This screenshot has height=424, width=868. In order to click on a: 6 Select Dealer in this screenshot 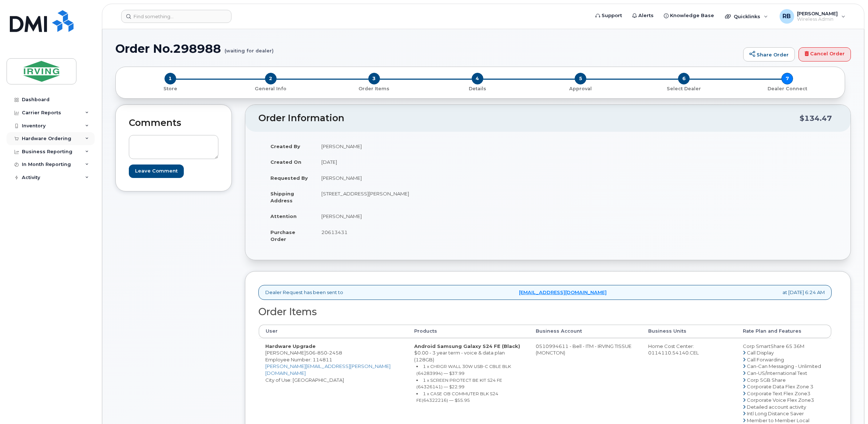, I will do `click(683, 88)`.